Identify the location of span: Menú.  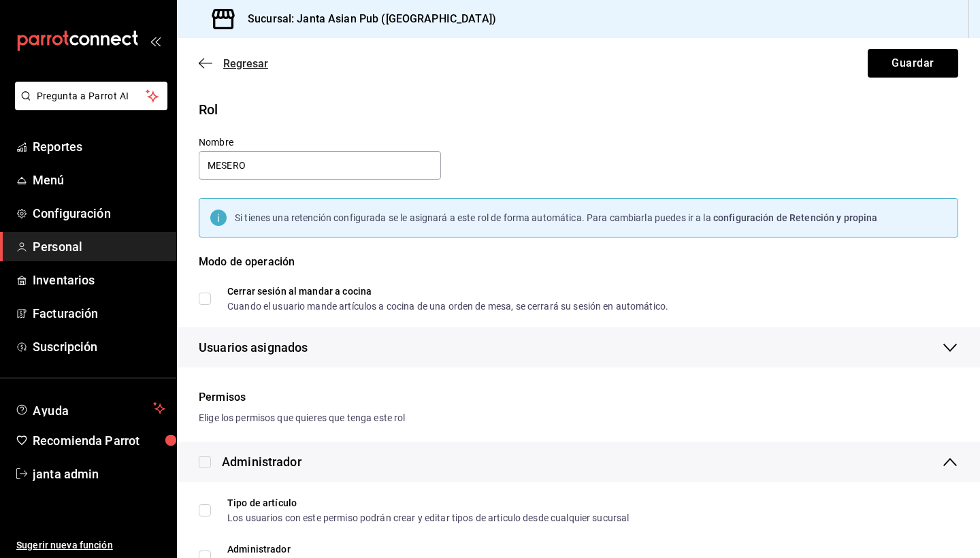
(99, 180).